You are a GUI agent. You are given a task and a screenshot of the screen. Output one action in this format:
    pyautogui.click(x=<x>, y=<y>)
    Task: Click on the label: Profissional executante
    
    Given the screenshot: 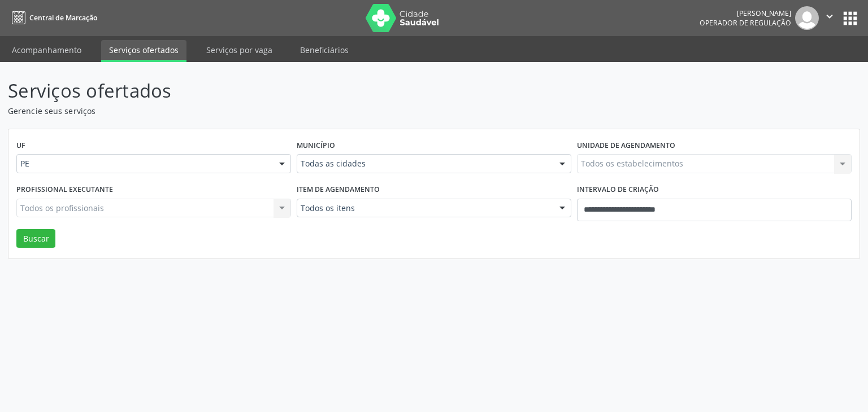 What is the action you would take?
    pyautogui.click(x=64, y=190)
    